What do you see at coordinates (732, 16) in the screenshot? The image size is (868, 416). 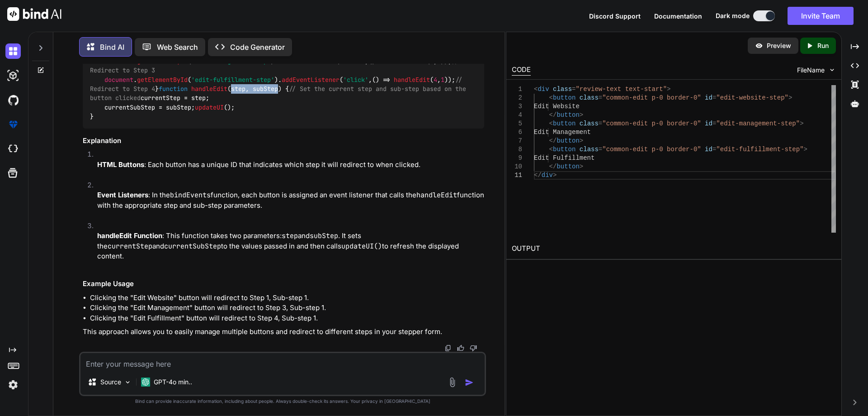 I see `span: Dark mode` at bounding box center [732, 16].